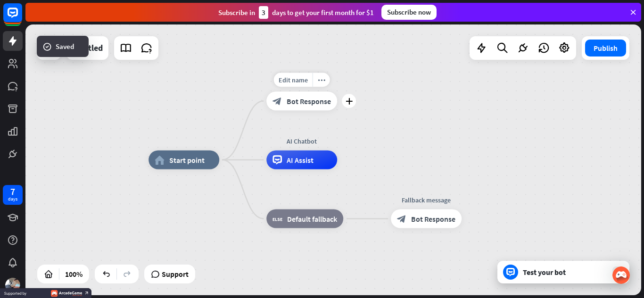 This screenshot has height=298, width=644. I want to click on span: Edit name, so click(293, 80).